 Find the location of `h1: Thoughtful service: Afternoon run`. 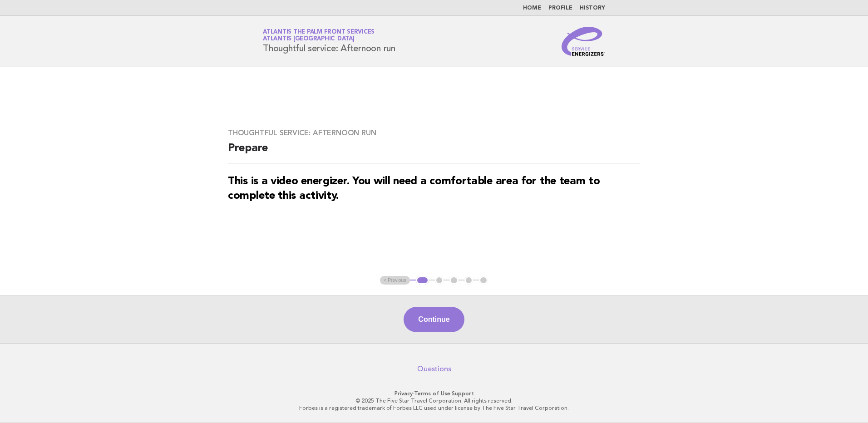

h1: Thoughtful service: Afternoon run is located at coordinates (329, 41).